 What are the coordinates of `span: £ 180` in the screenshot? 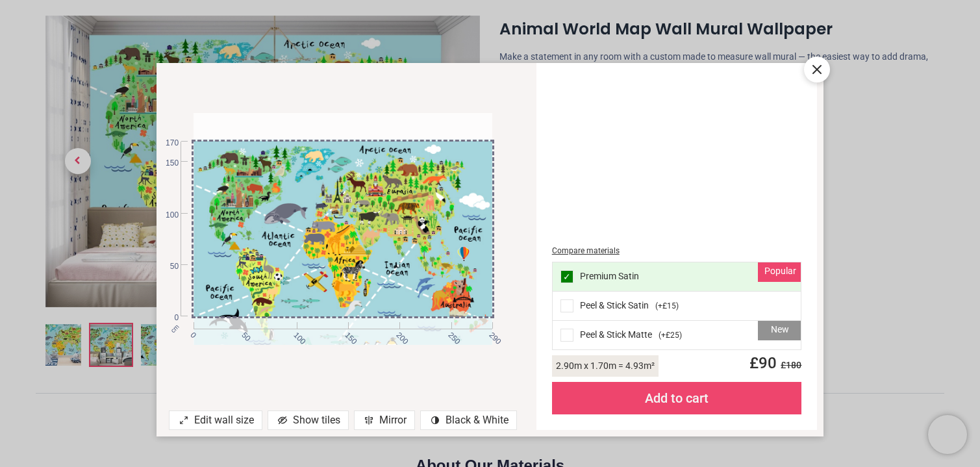 It's located at (789, 365).